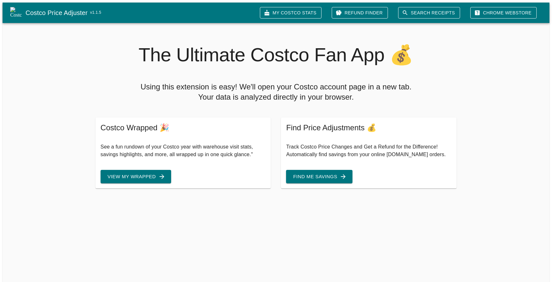  Describe the element at coordinates (16, 13) in the screenshot. I see `img: Costco Price Adjuster` at that location.